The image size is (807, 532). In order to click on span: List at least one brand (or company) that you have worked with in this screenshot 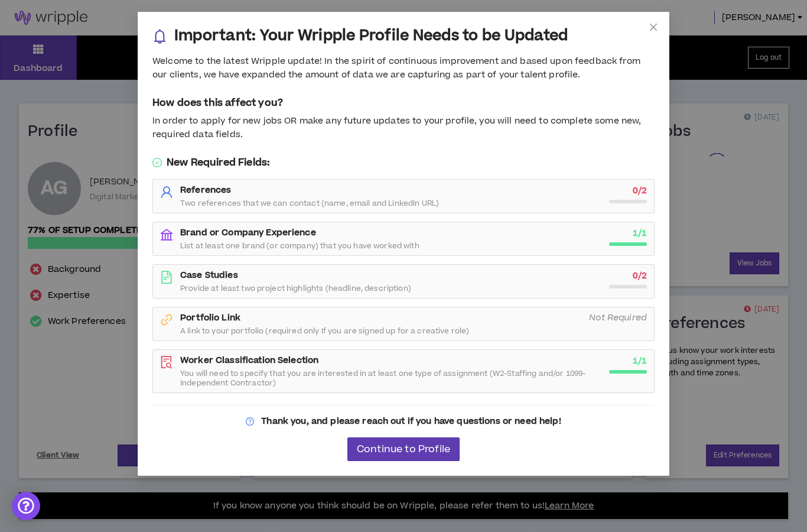, I will do `click(300, 246)`.